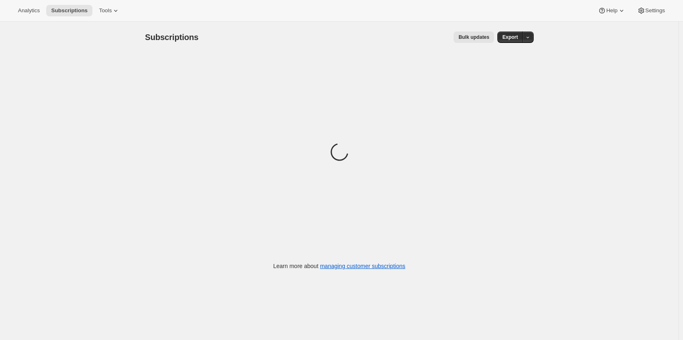 Image resolution: width=683 pixels, height=340 pixels. I want to click on button: Analytics, so click(29, 11).